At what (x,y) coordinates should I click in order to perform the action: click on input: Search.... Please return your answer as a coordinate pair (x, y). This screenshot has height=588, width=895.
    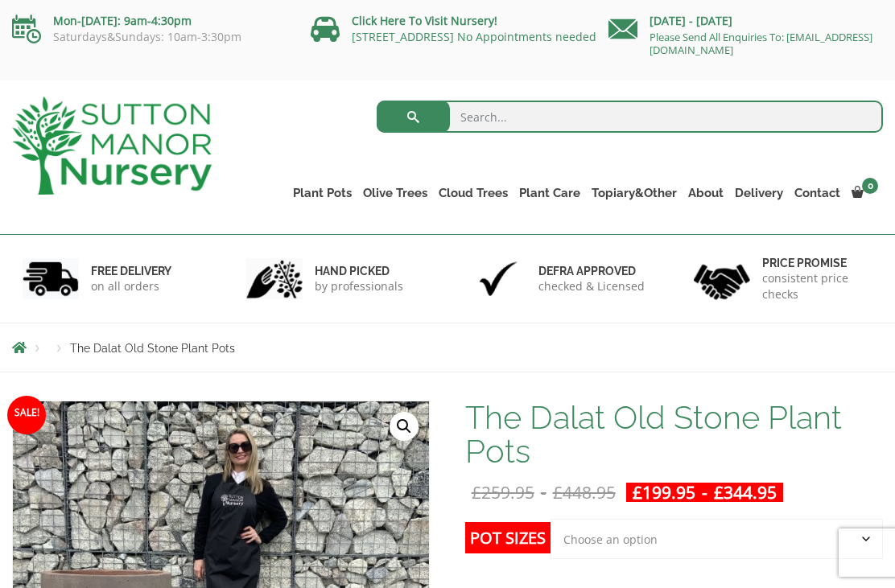
    Looking at the image, I should click on (629, 117).